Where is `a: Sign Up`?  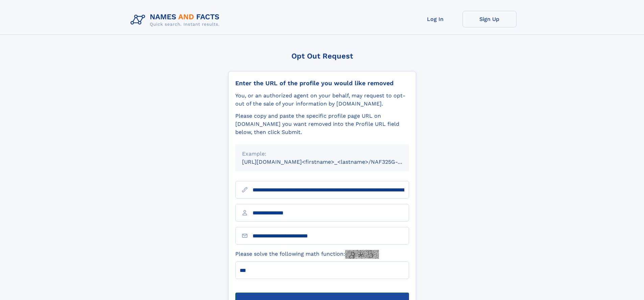
a: Sign Up is located at coordinates (490, 19).